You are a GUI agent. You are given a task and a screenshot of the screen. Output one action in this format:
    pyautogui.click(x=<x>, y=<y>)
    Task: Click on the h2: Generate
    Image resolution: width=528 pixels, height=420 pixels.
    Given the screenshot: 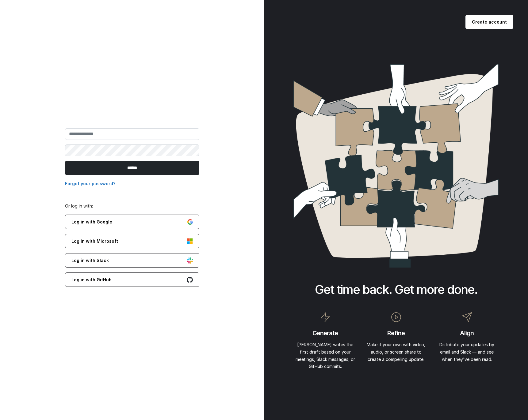 What is the action you would take?
    pyautogui.click(x=325, y=333)
    